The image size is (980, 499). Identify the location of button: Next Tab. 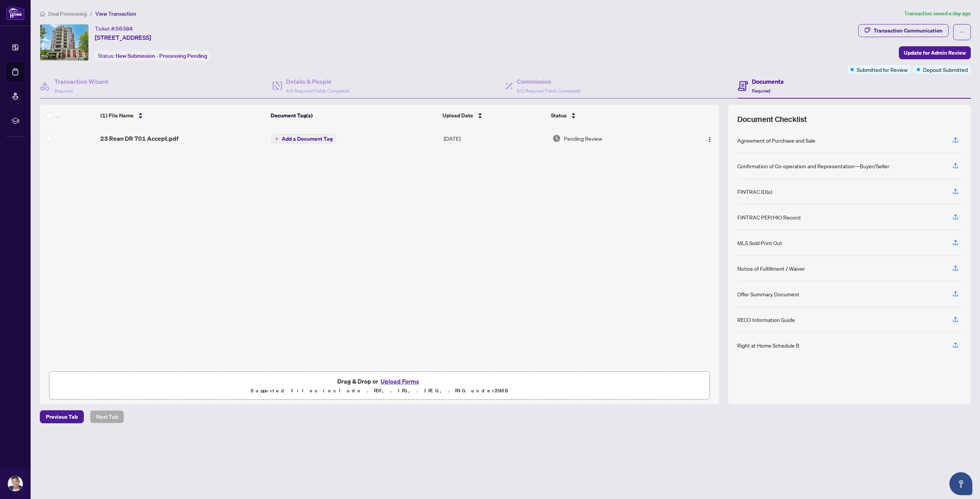
(107, 416).